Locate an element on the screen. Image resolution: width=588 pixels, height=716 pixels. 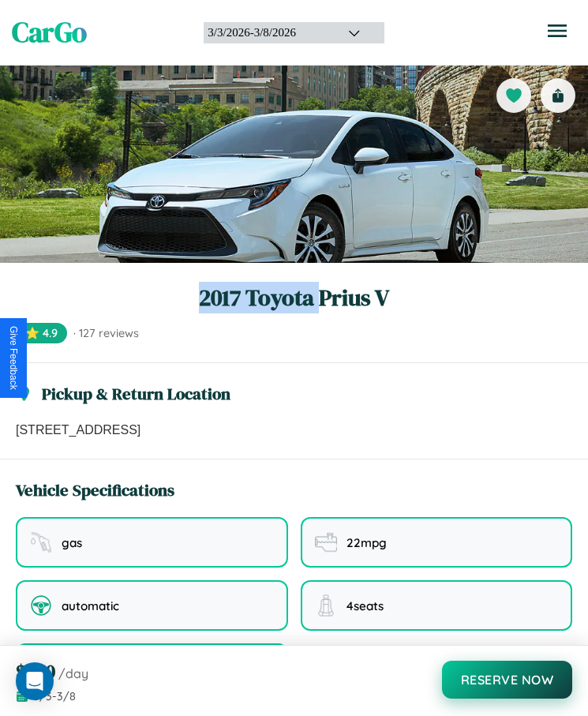
span: 3 / 3 - 3 / 8 is located at coordinates (54, 696).